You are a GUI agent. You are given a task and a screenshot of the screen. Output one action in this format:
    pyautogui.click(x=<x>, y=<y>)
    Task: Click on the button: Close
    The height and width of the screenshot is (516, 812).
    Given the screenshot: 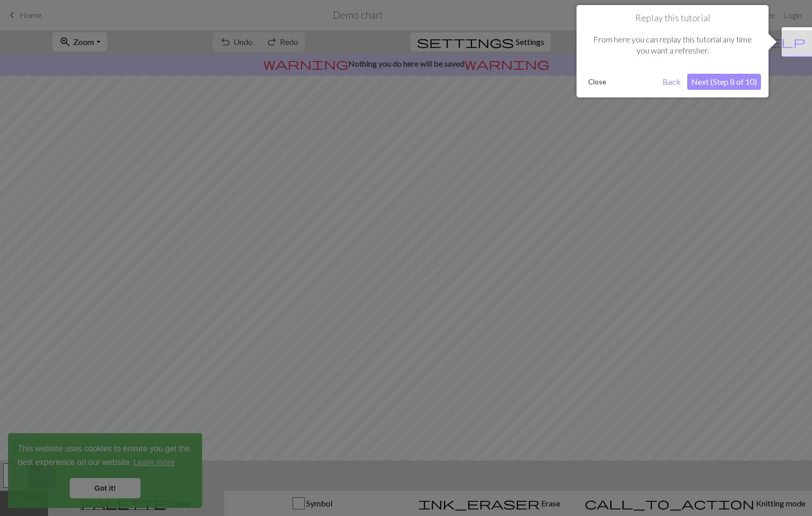 What is the action you would take?
    pyautogui.click(x=597, y=82)
    